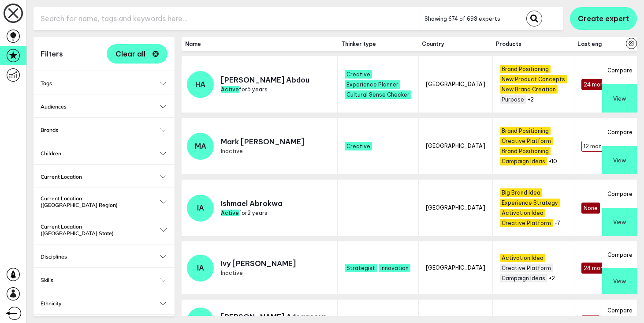  What do you see at coordinates (104, 303) in the screenshot?
I see `button: Ethnicity` at bounding box center [104, 303].